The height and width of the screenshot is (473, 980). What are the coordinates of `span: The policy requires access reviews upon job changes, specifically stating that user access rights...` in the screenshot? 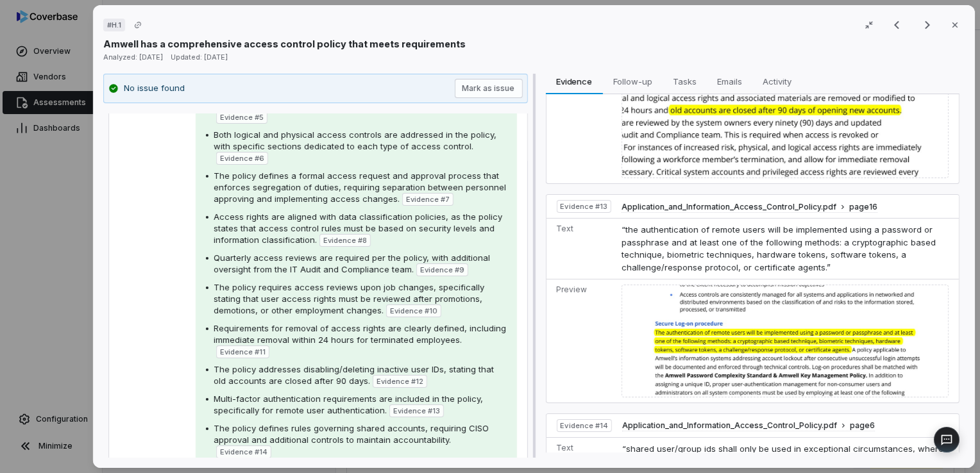 It's located at (349, 299).